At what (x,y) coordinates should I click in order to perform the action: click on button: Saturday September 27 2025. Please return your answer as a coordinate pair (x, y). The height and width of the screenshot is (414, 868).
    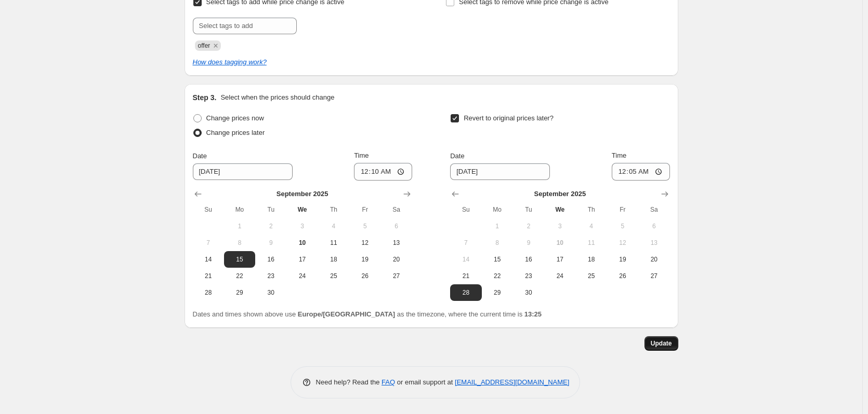
    Looking at the image, I should click on (396, 276).